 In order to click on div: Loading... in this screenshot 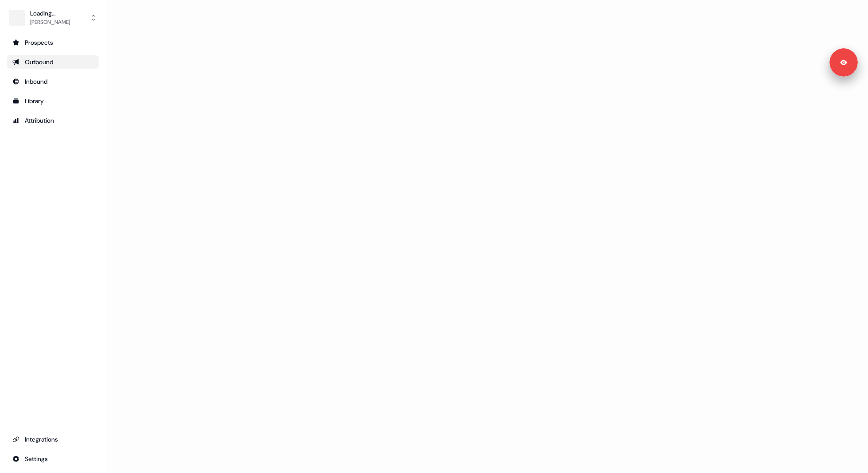, I will do `click(50, 13)`.